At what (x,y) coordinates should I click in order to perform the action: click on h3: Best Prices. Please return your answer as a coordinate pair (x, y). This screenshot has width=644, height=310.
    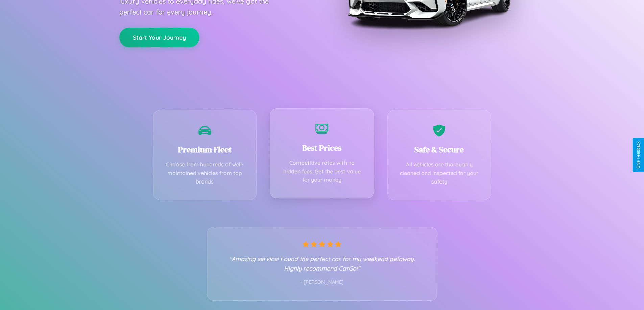
    Looking at the image, I should click on (322, 148).